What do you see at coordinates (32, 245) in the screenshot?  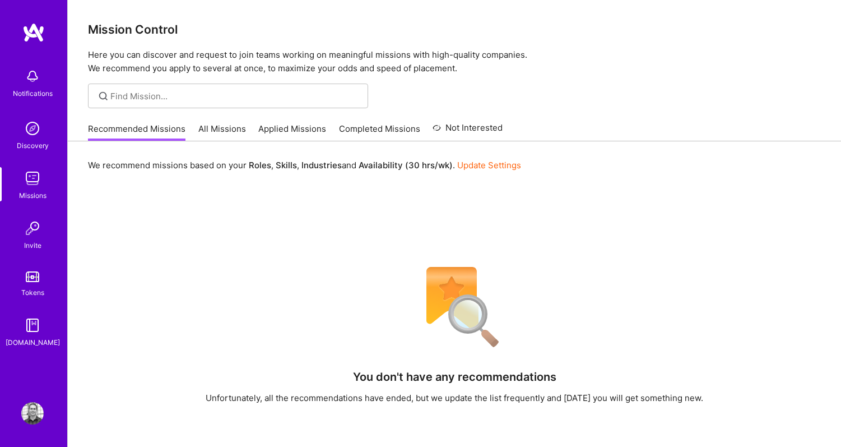 I see `div: Invite` at bounding box center [32, 245].